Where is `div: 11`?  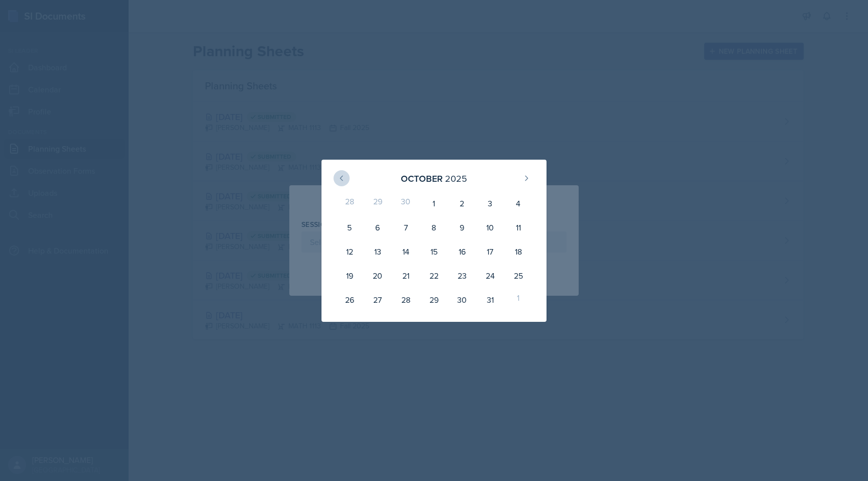 div: 11 is located at coordinates (519, 227).